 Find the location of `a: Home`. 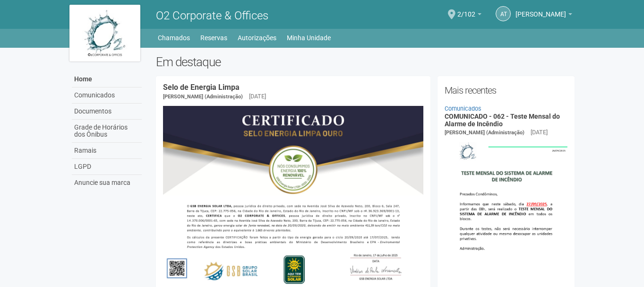

a: Home is located at coordinates (107, 79).